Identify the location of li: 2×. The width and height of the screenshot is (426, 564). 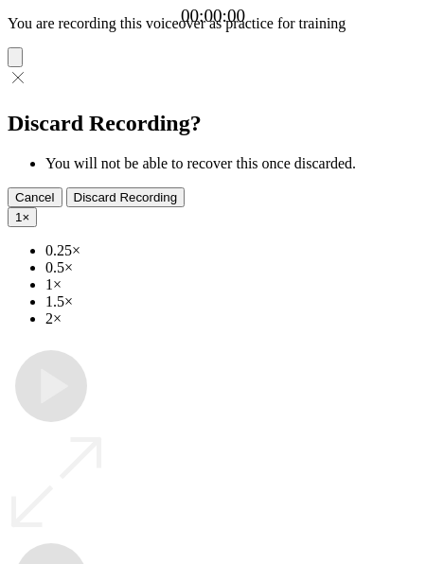
(232, 319).